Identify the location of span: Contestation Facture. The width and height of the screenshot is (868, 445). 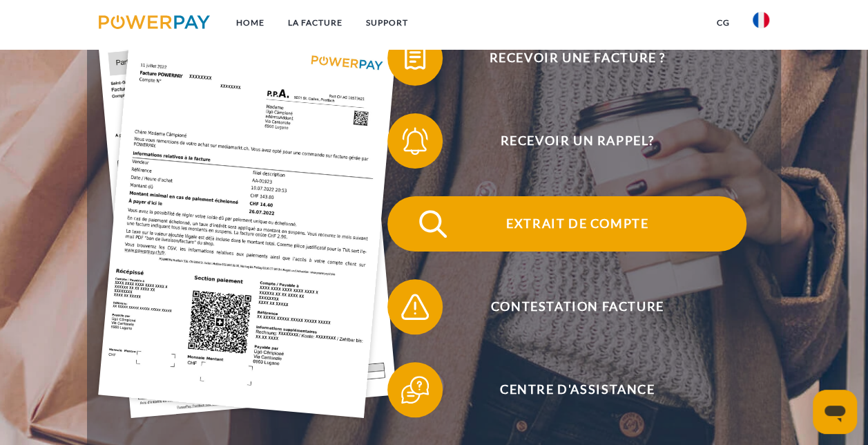
(577, 307).